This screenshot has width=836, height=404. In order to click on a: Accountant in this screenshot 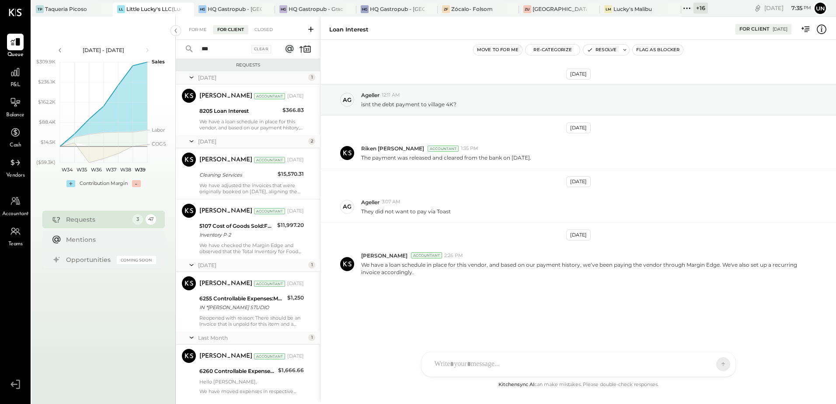, I will do `click(15, 206)`.